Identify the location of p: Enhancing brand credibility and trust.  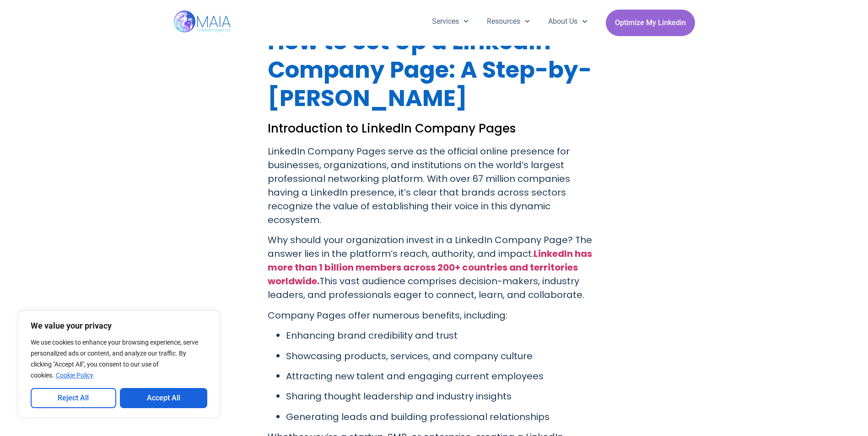
(443, 335).